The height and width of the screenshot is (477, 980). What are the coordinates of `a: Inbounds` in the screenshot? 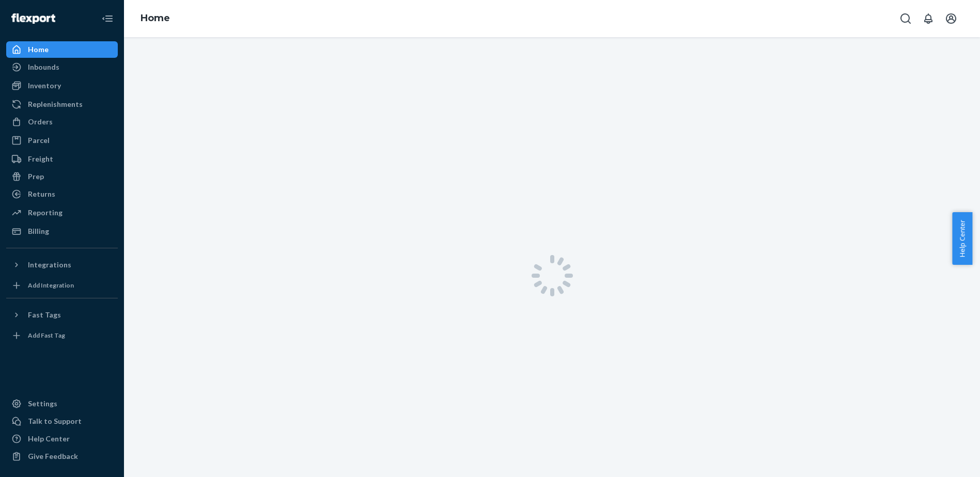 It's located at (62, 67).